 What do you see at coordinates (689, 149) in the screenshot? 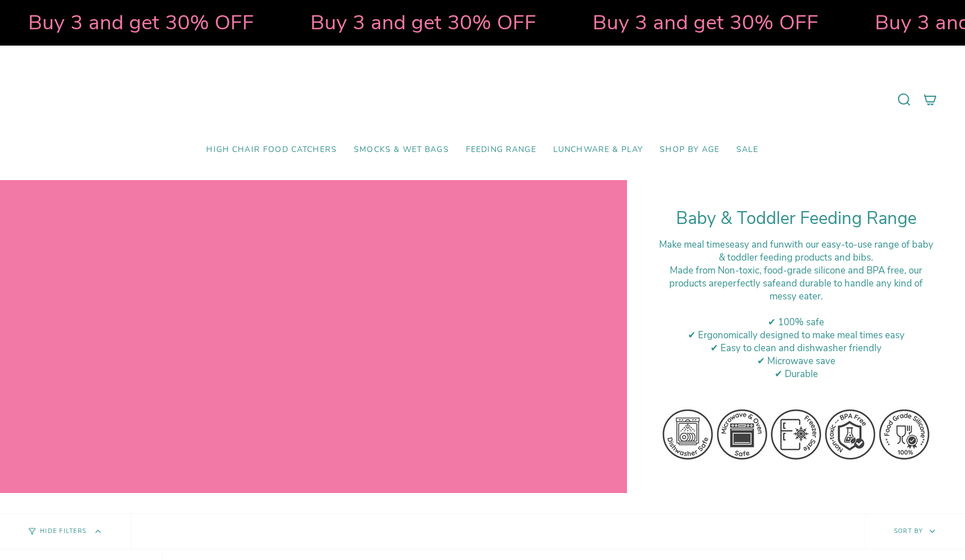
I see `a: Shop by Age` at bounding box center [689, 149].